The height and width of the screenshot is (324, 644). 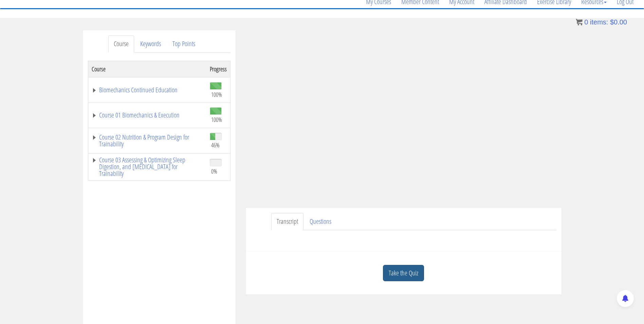 I want to click on th: Course, so click(x=147, y=69).